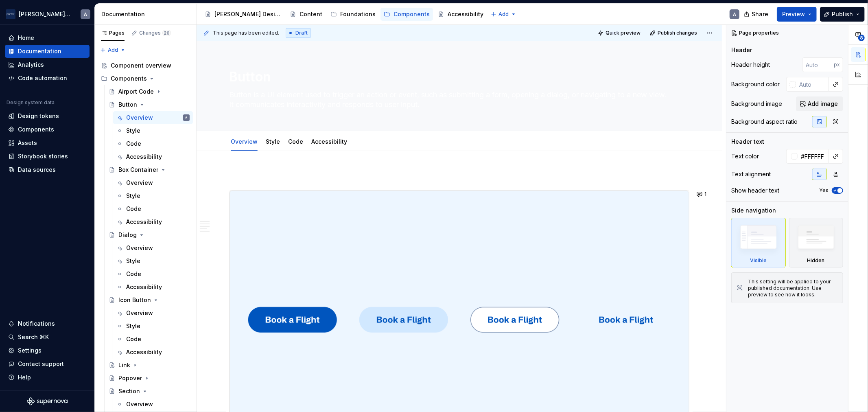 The image size is (868, 412). What do you see at coordinates (134, 300) in the screenshot?
I see `div: Icon Button` at bounding box center [134, 300].